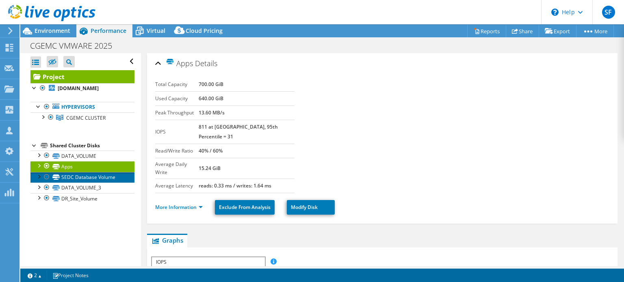 Image resolution: width=624 pixels, height=282 pixels. I want to click on div: Shared Cluster Disks, so click(92, 146).